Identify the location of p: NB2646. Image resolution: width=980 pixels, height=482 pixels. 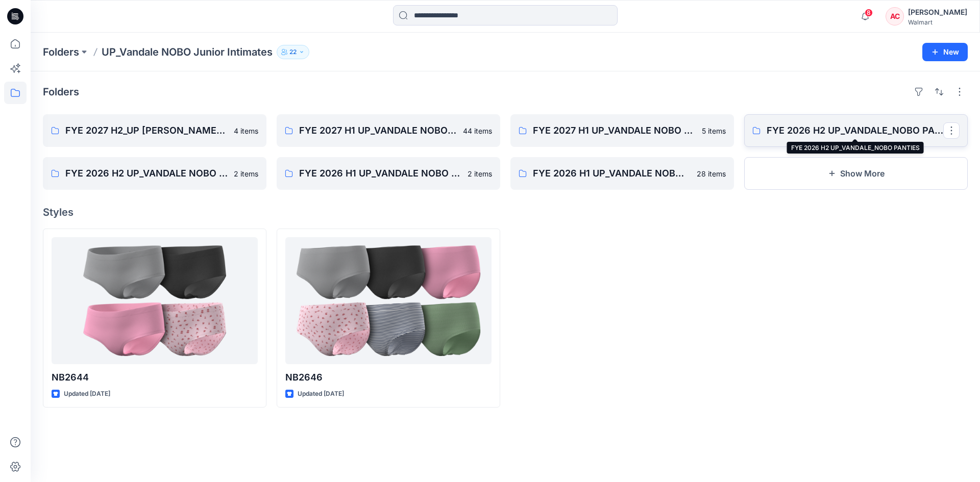
(388, 378).